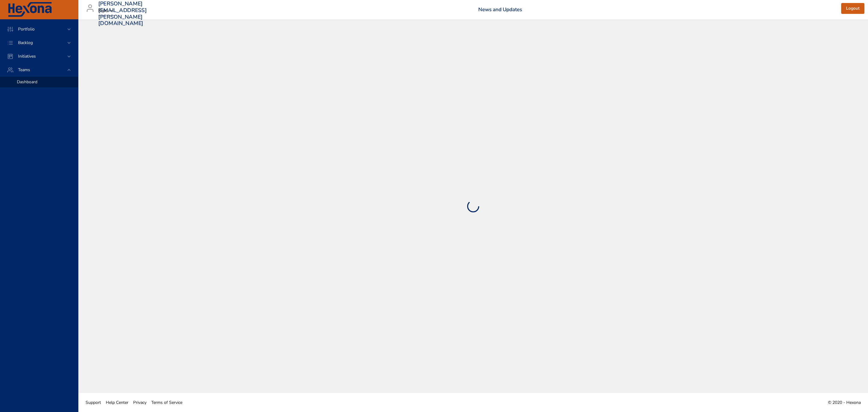 The width and height of the screenshot is (868, 412). Describe the element at coordinates (167, 402) in the screenshot. I see `span: Terms of Service` at that location.